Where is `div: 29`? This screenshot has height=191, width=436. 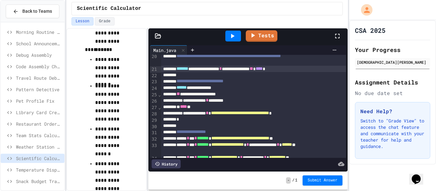
div: 29 is located at coordinates (154, 121).